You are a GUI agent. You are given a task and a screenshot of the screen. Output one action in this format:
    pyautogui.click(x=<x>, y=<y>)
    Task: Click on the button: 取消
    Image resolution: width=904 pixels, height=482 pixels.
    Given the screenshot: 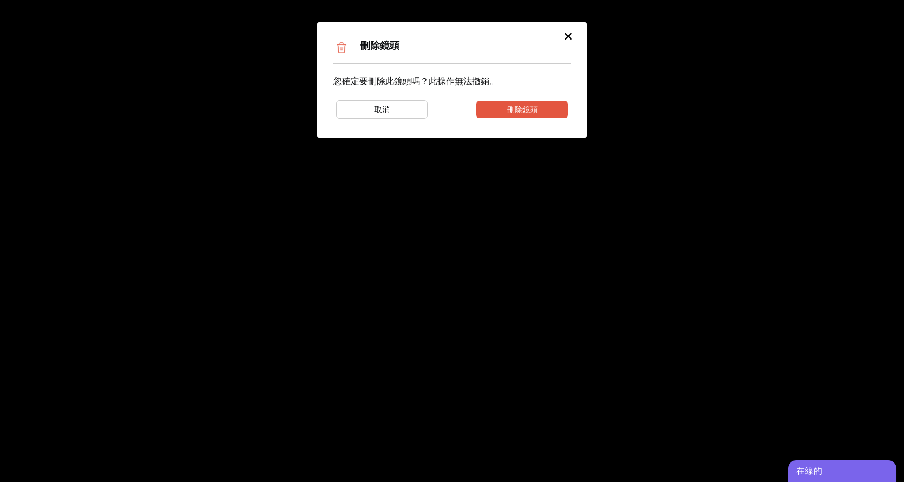 What is the action you would take?
    pyautogui.click(x=381, y=109)
    